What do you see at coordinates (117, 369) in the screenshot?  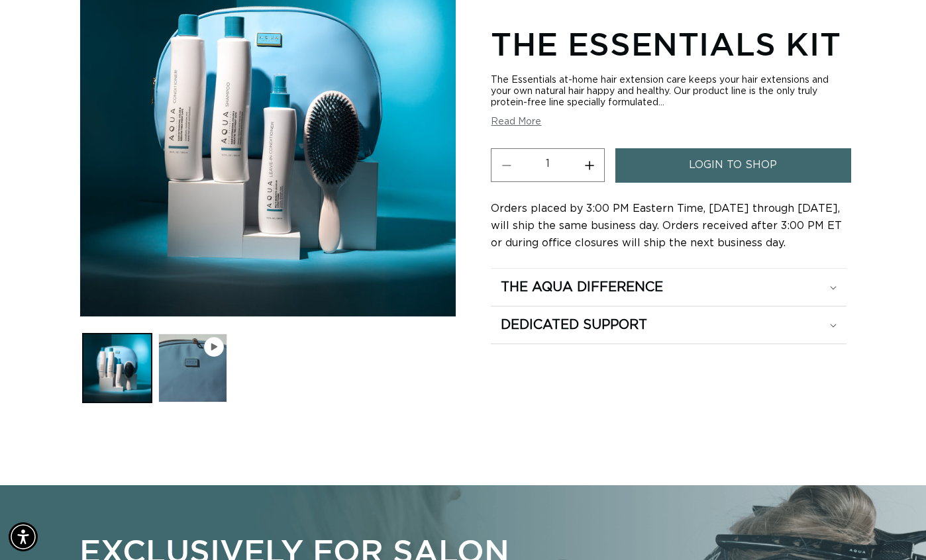 I see `button: Load image 1 in gallery view` at bounding box center [117, 369].